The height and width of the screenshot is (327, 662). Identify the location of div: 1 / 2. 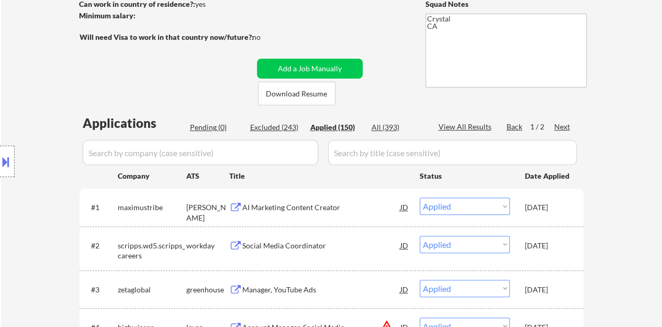
(542, 127).